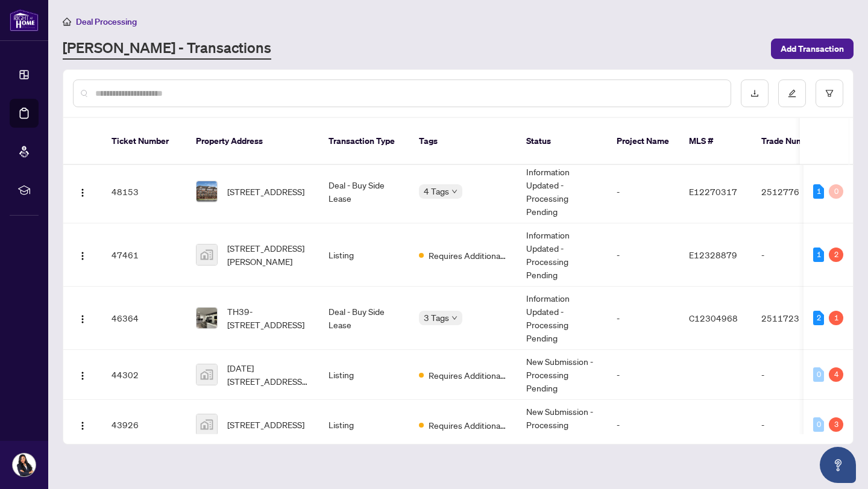 The image size is (868, 489). Describe the element at coordinates (364, 142) in the screenshot. I see `th: Transaction Type` at that location.